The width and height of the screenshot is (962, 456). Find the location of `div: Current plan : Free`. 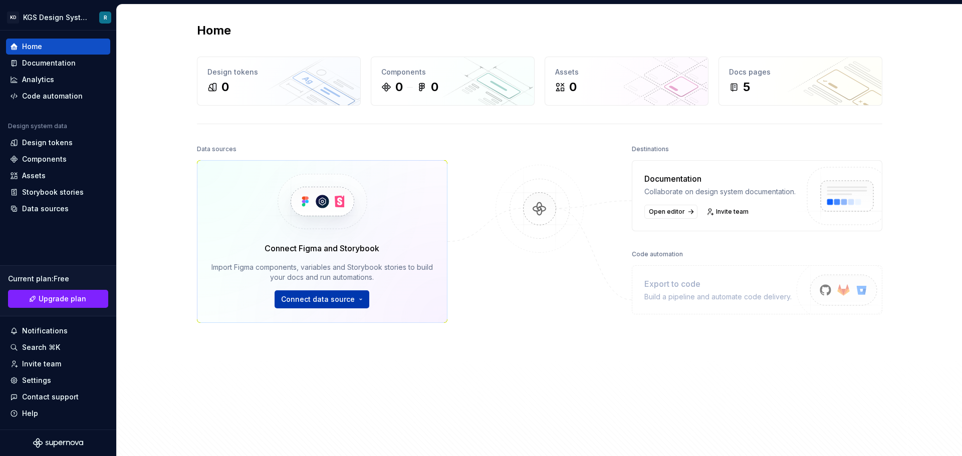

div: Current plan : Free is located at coordinates (58, 279).